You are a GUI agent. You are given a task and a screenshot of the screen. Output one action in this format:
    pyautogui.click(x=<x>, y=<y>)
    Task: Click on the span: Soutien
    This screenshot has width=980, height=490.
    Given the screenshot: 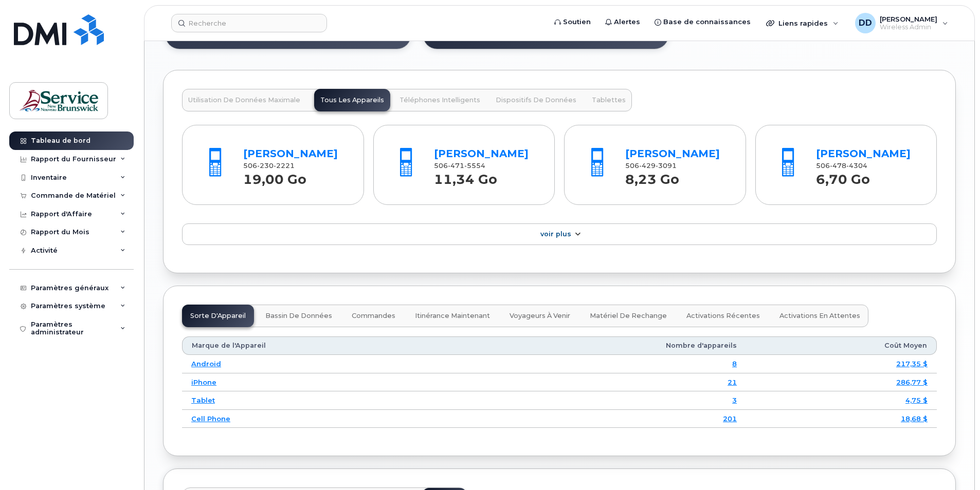 What is the action you would take?
    pyautogui.click(x=577, y=22)
    